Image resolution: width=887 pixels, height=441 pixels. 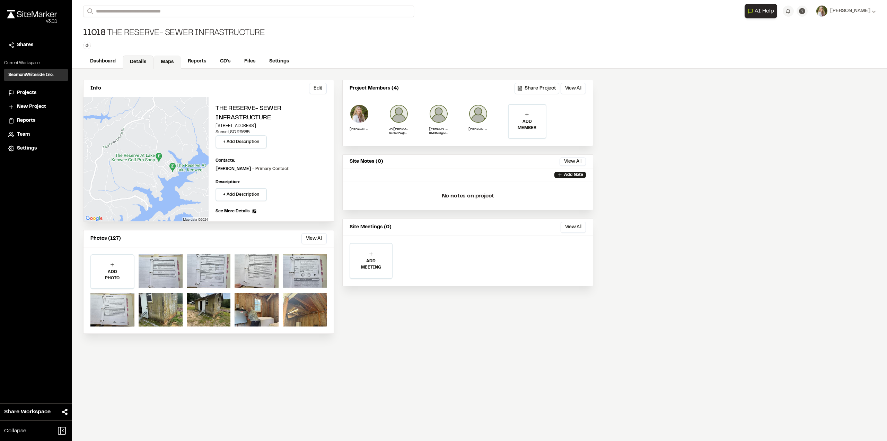 What do you see at coordinates (96, 88) in the screenshot?
I see `p: Info` at bounding box center [96, 88].